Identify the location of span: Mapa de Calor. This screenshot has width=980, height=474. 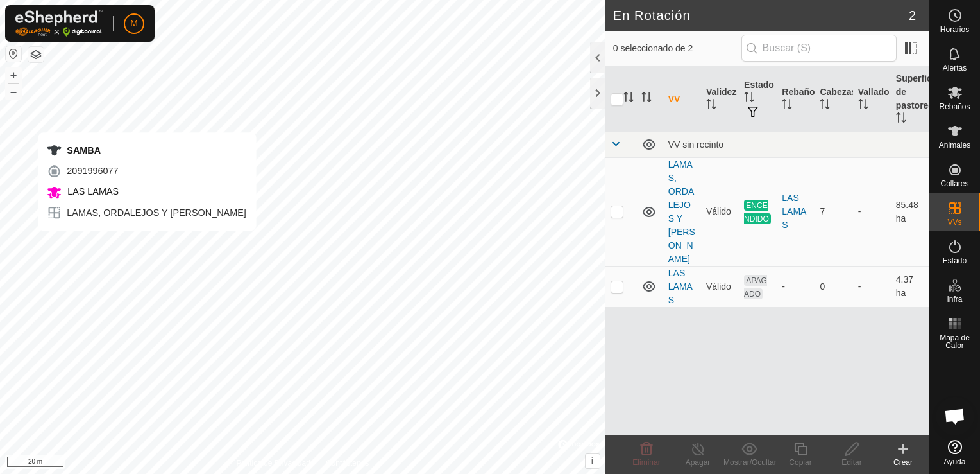
(955, 342).